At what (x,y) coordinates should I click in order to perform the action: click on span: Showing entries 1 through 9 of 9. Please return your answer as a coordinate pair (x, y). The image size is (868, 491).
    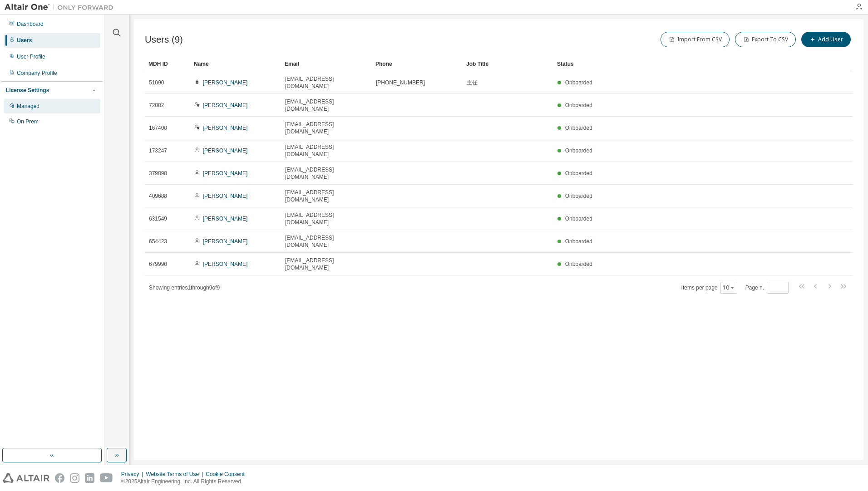
    Looking at the image, I should click on (184, 288).